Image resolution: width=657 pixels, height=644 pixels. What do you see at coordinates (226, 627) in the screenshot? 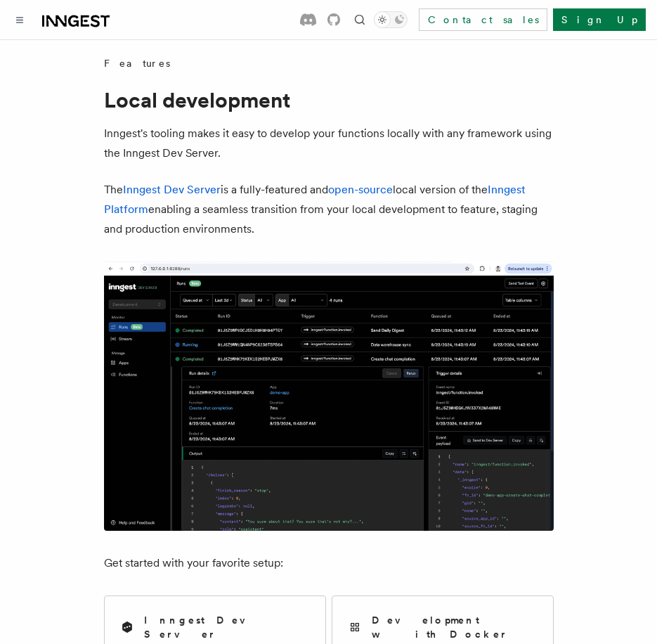
I see `h2: Inngest Dev Server` at bounding box center [226, 627].